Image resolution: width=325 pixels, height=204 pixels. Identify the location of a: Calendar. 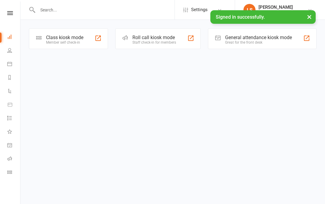
(14, 64).